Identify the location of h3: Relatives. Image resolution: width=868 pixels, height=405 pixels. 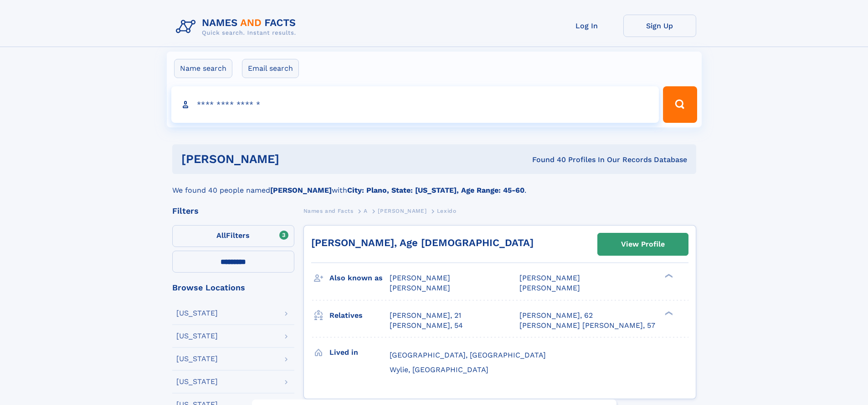
(359, 315).